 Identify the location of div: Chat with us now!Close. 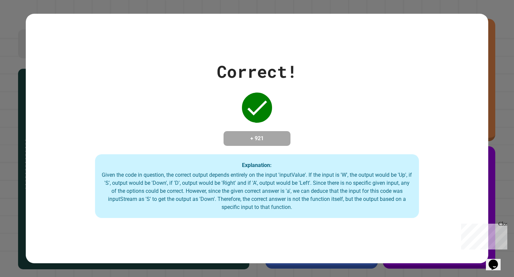
(24, 22).